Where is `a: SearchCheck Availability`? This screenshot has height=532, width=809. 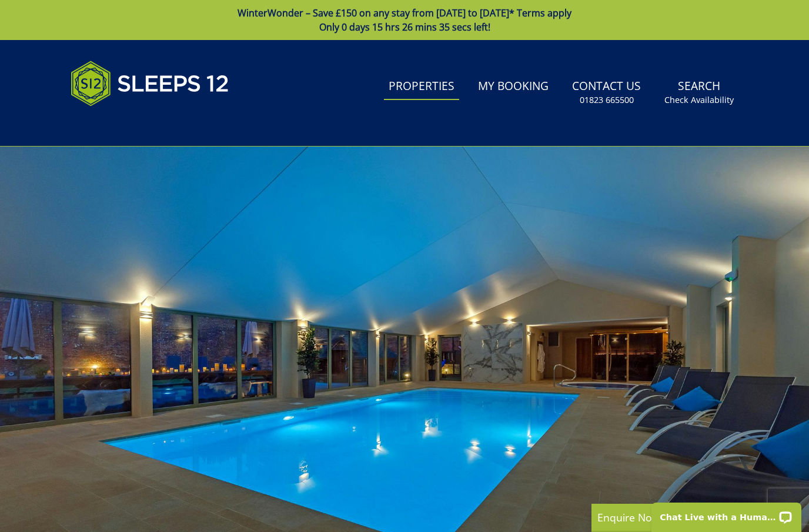
a: SearchCheck Availability is located at coordinates (699, 92).